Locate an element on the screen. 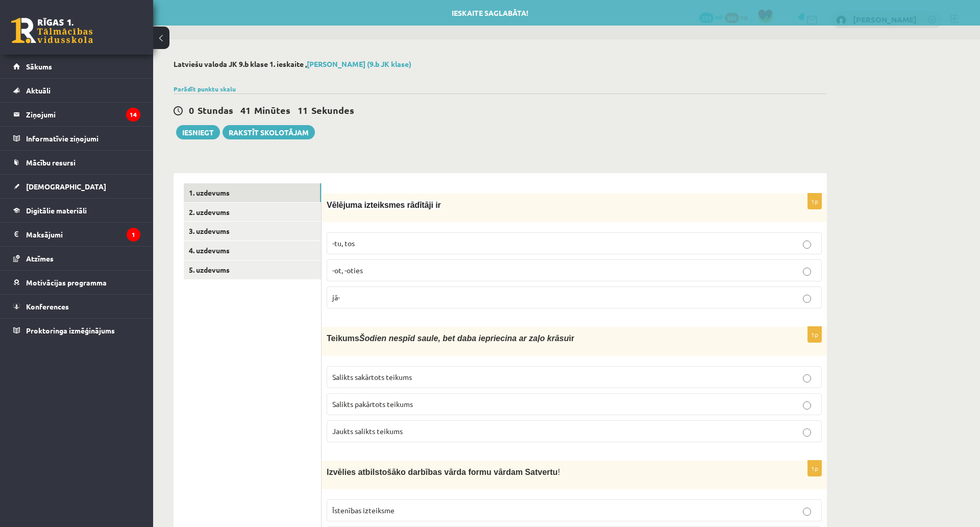 The height and width of the screenshot is (527, 980). a: 2. uzdevums is located at coordinates (252, 211).